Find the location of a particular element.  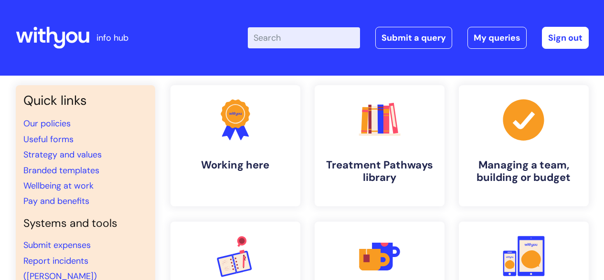

a: Strategy and values is located at coordinates (63, 154).